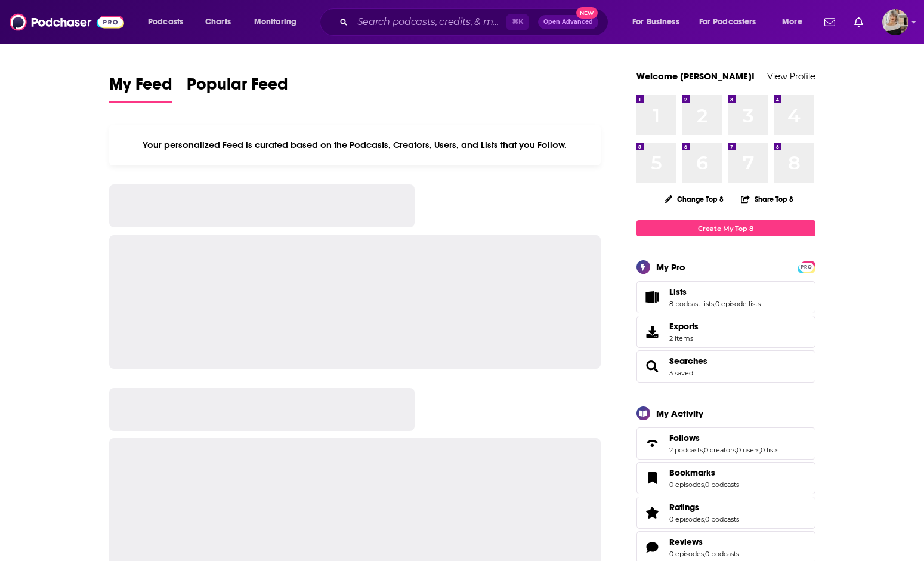  What do you see at coordinates (792, 22) in the screenshot?
I see `span: More` at bounding box center [792, 22].